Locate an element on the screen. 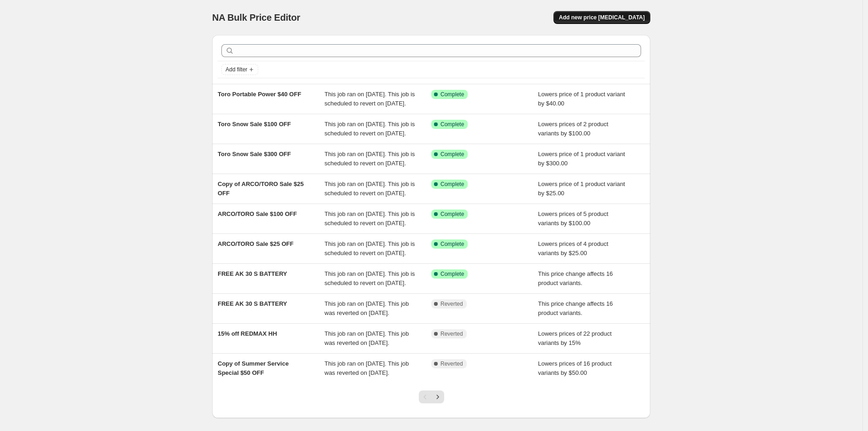  span: Toro Snow Sale $100 OFF is located at coordinates (254, 124).